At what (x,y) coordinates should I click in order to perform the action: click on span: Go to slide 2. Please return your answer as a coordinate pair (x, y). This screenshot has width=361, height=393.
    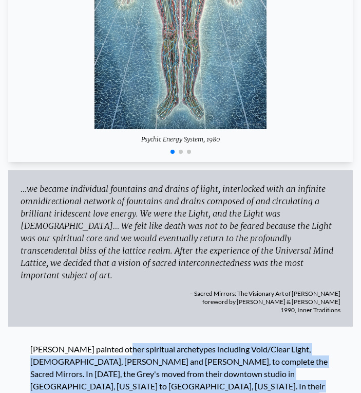
    Looking at the image, I should click on (181, 152).